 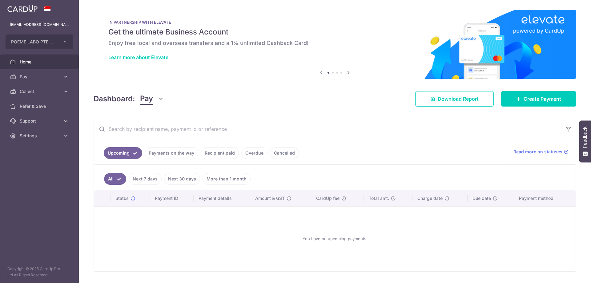 I want to click on p: IN PARTNERSHIP WITH ELEVATE, so click(x=335, y=22).